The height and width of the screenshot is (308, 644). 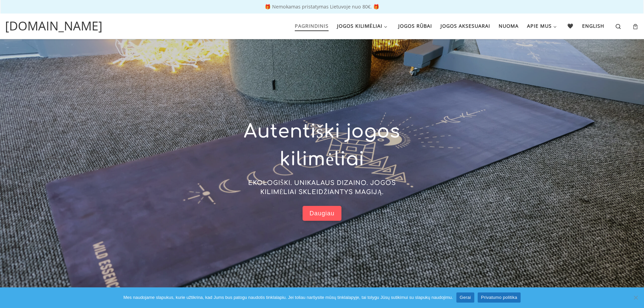 I want to click on span: Daugiau, so click(x=322, y=213).